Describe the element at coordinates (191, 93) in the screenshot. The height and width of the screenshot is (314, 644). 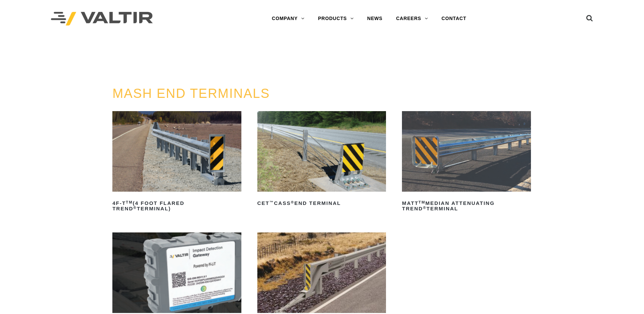
I see `a: MASH END TERMINALS` at that location.